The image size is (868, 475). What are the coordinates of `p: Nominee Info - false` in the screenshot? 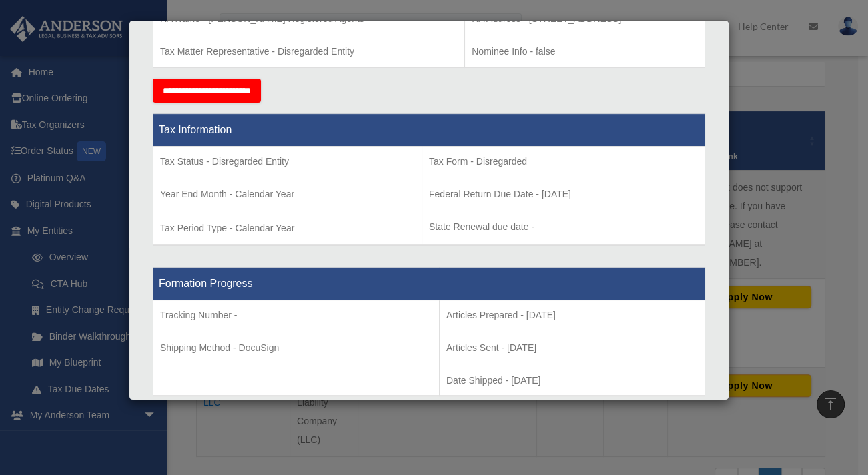 It's located at (584, 52).